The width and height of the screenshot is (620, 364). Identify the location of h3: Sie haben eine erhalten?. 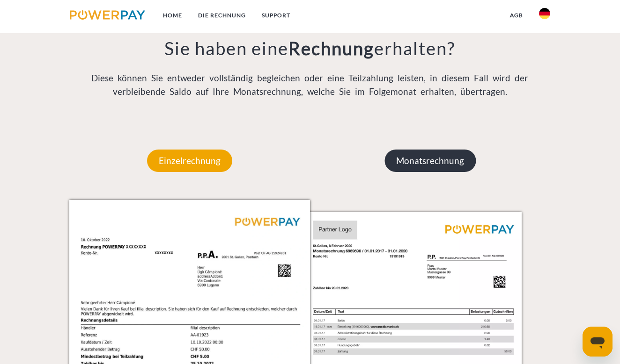
(310, 49).